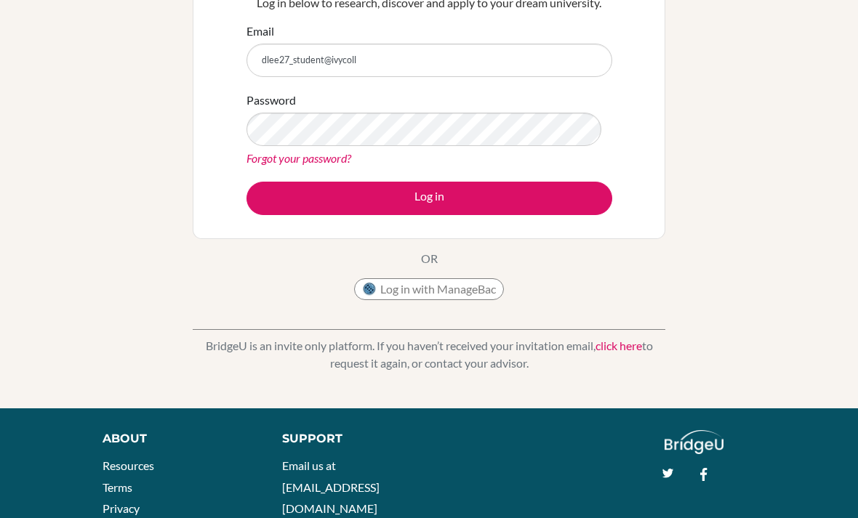  I want to click on label: Email, so click(260, 31).